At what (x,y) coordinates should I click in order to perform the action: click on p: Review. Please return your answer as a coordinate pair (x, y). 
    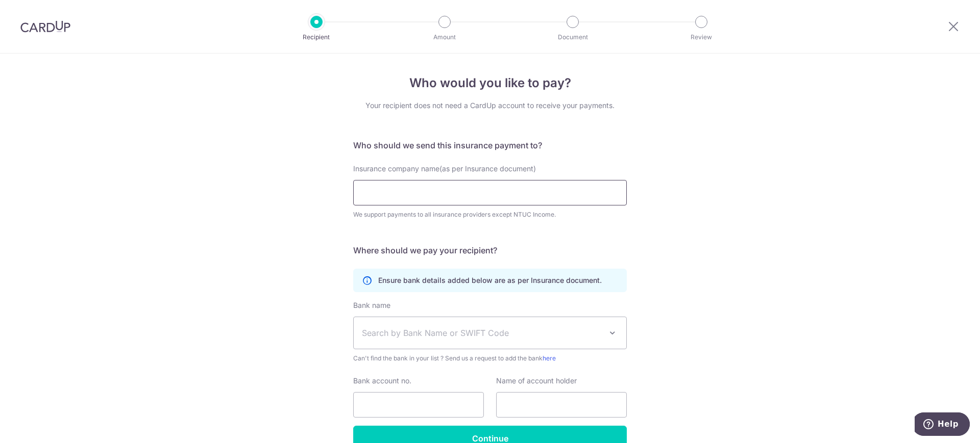
    Looking at the image, I should click on (701, 37).